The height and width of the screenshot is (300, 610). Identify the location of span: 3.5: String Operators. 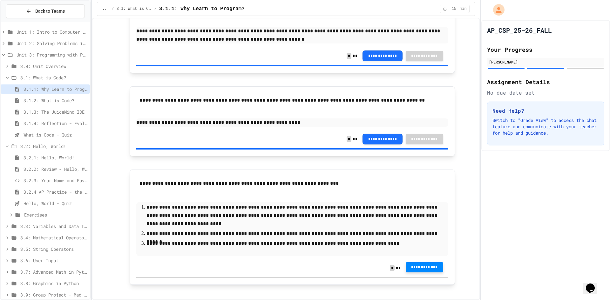
(54, 249).